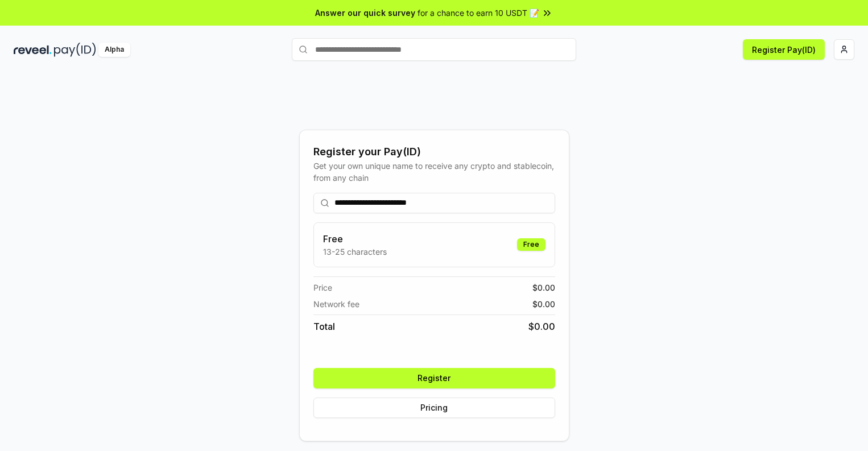 Image resolution: width=868 pixels, height=451 pixels. Describe the element at coordinates (325, 327) in the screenshot. I see `span: Total` at that location.